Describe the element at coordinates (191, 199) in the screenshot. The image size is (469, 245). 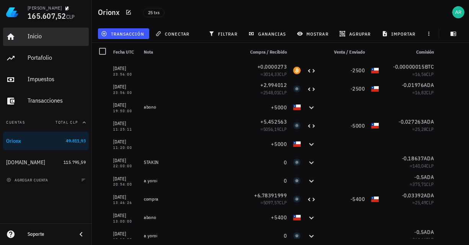
I see `div: compra` at that location.